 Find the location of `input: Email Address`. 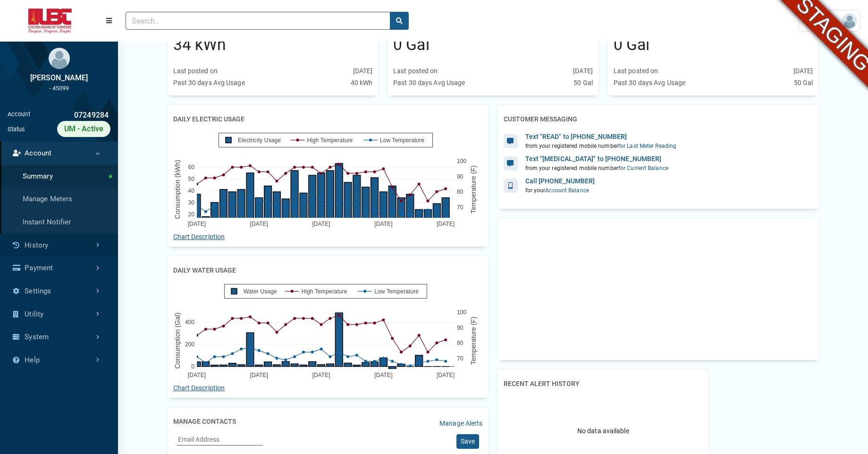

input: Email Address is located at coordinates (220, 440).